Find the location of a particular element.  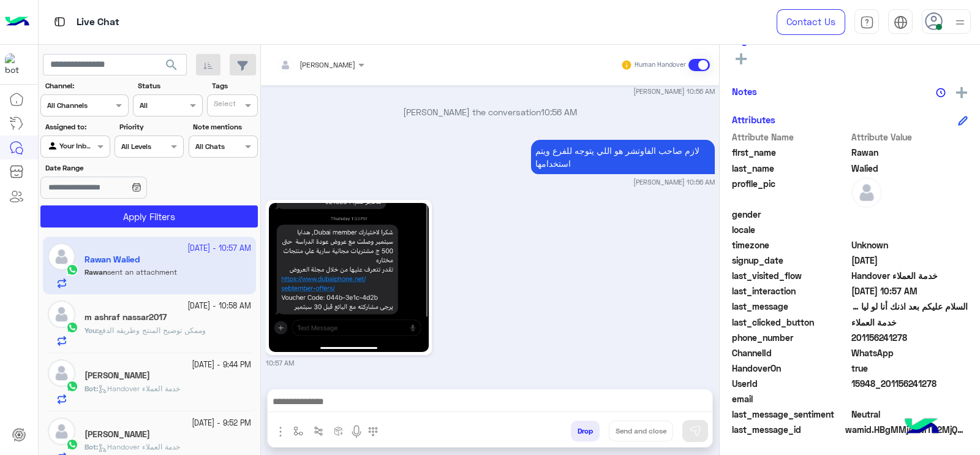

span: UserId is located at coordinates (790, 383).